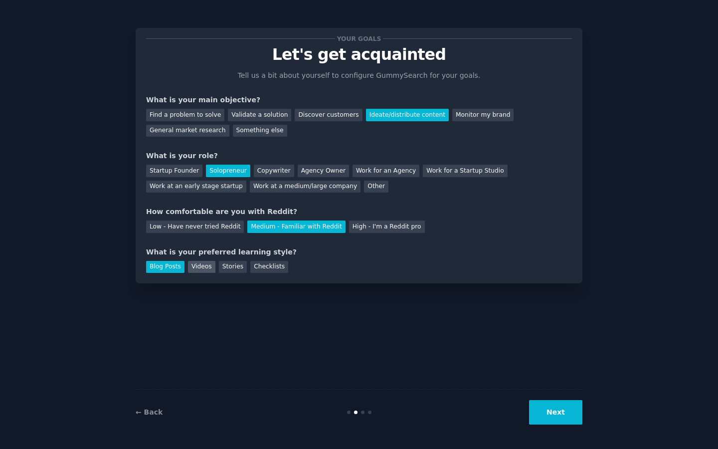  Describe the element at coordinates (296, 226) in the screenshot. I see `div: Medium - Familiar with Reddit` at that location.